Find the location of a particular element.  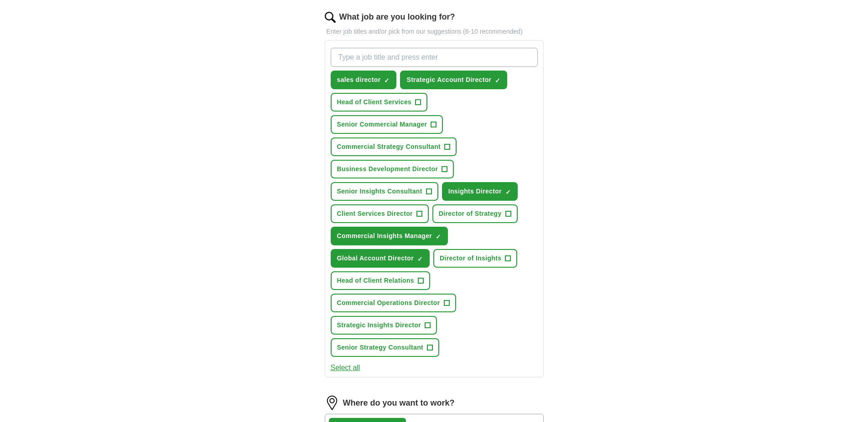

span: Commercial Insights Manager is located at coordinates (385, 236).